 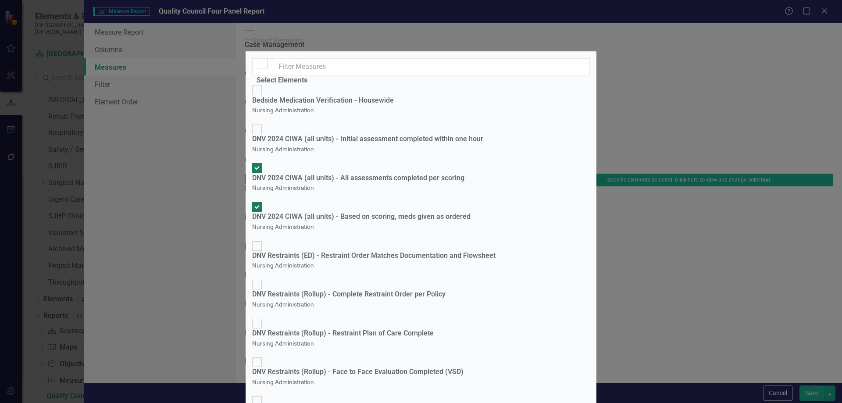 What do you see at coordinates (278, 41) in the screenshot?
I see `div: Select Elements` at bounding box center [278, 41].